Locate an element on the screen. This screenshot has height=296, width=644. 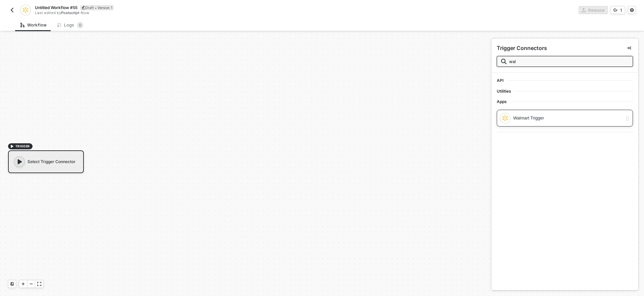
button: Release is located at coordinates (593, 10).